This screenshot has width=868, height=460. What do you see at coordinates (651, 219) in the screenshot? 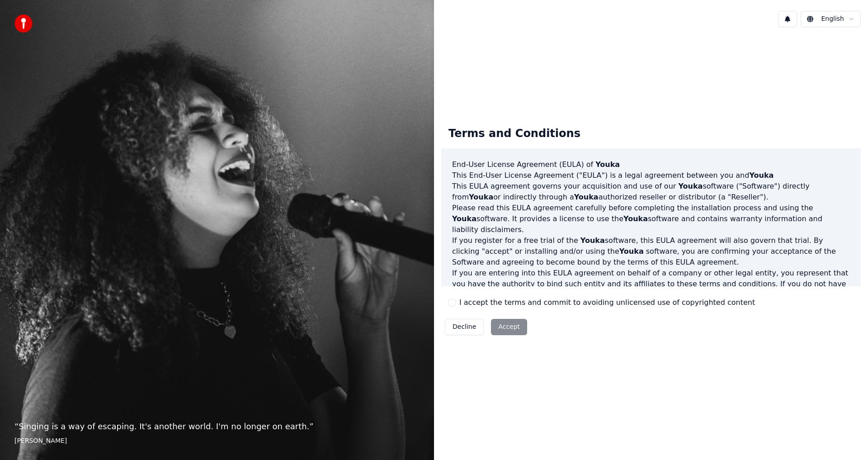
I see `p: Please read this EULA agreement carefully before completing the installation process and using th...` at bounding box center [651, 219].